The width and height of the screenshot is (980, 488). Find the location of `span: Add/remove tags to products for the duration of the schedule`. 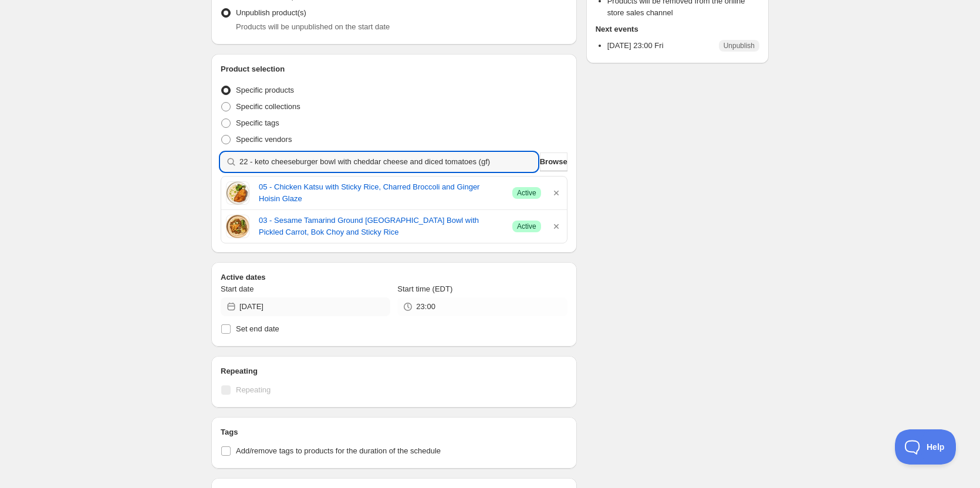

span: Add/remove tags to products for the duration of the schedule is located at coordinates (338, 451).